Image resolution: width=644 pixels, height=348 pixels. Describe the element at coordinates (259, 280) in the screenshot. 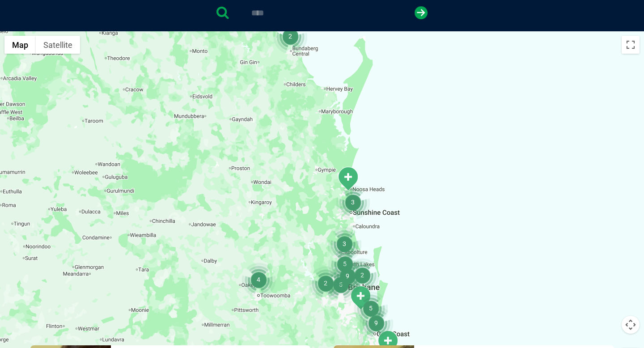

I see `div: 4` at that location.